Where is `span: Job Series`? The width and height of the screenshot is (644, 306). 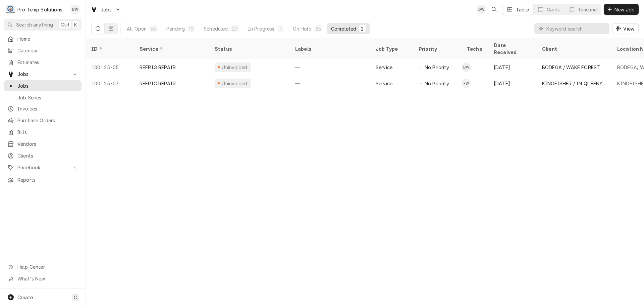
span: Job Series is located at coordinates (48, 97).